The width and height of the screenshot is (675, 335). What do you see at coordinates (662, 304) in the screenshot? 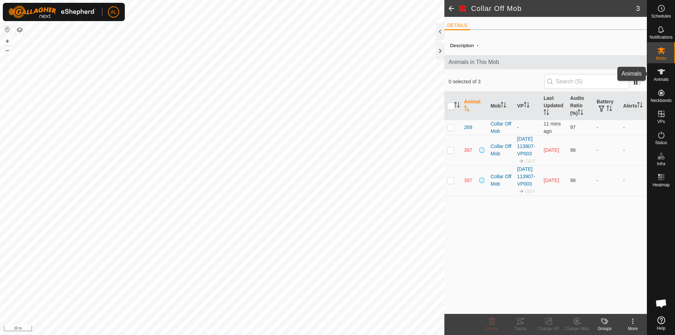
I see `div: Open chat` at bounding box center [662, 304].